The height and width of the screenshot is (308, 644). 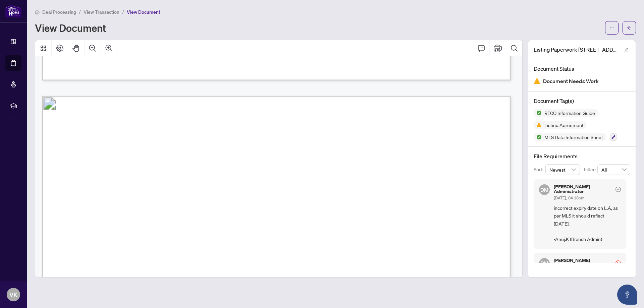 I want to click on span: Listing Agreement, so click(x=564, y=125).